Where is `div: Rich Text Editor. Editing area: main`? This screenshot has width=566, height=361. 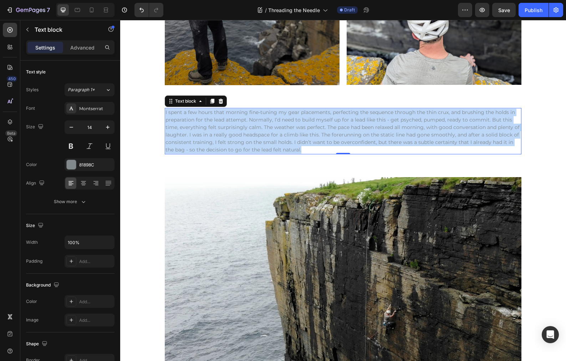 div: Rich Text Editor. Editing area: main is located at coordinates (223, 111).